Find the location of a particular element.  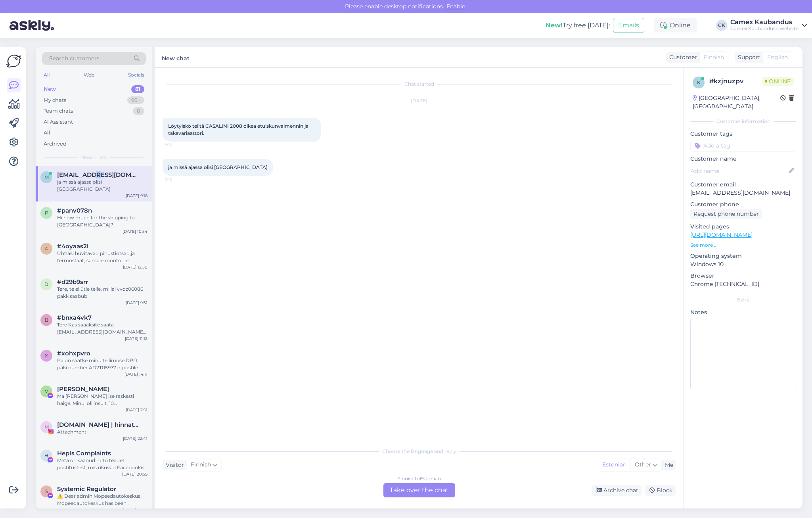

div: Visitor is located at coordinates (173, 465).